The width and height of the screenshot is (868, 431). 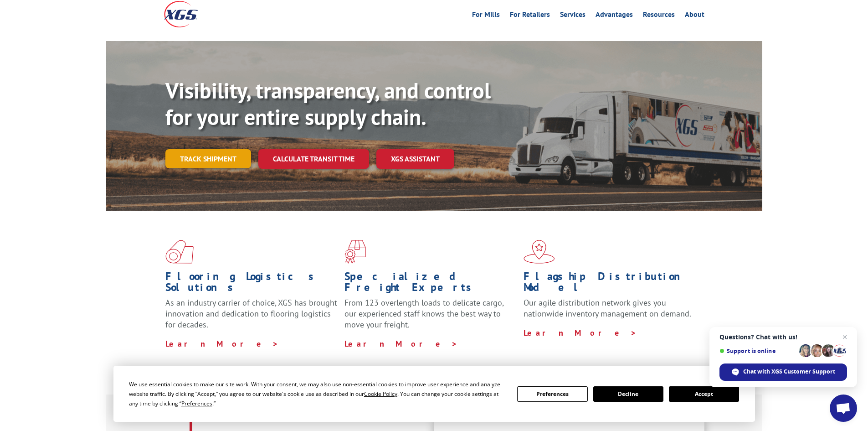 What do you see at coordinates (607, 308) in the screenshot?
I see `span: Our agile distribution network gives you nationwide inventory management on demand.` at bounding box center [607, 308].